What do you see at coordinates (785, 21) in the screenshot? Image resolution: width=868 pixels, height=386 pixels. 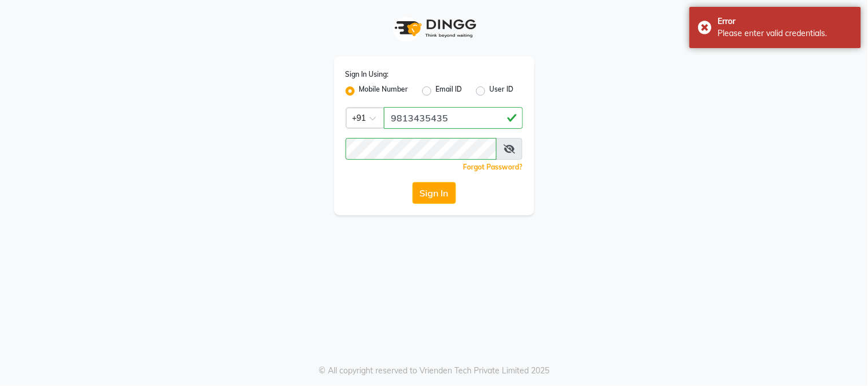 I see `div: Error` at bounding box center [785, 21].